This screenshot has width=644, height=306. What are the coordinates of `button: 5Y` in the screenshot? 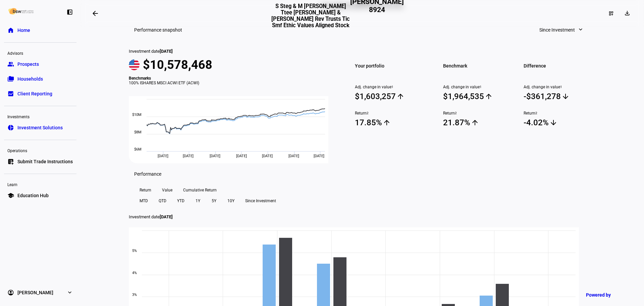 It's located at (214, 201).